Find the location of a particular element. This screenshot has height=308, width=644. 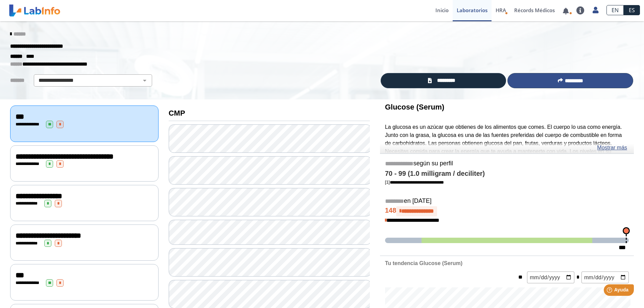

a: [1] is located at coordinates (415, 182).